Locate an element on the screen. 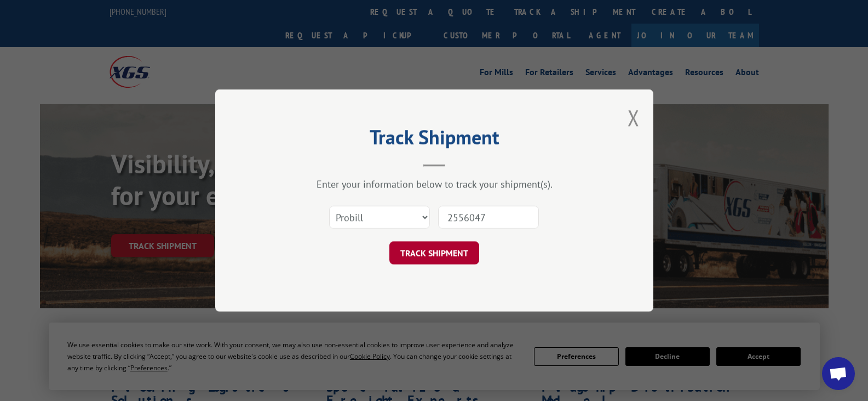  div: Enter your information below to track your shipment(s). is located at coordinates (434, 183).